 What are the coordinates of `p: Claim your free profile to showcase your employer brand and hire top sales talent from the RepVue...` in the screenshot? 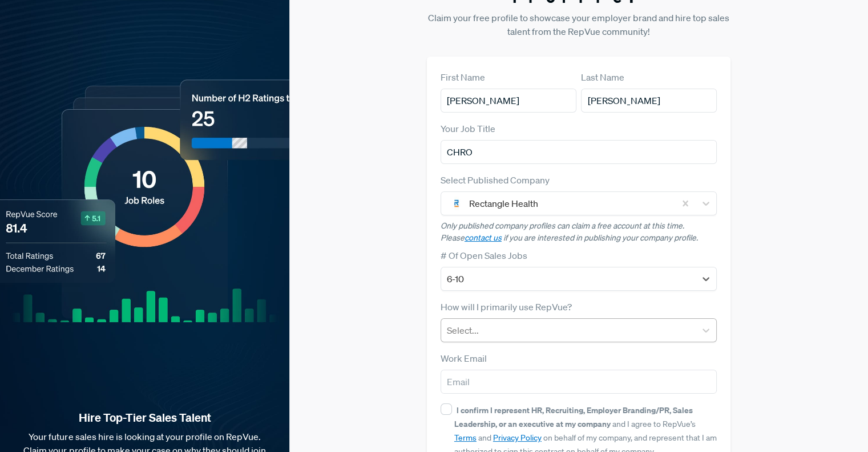 It's located at (579, 24).